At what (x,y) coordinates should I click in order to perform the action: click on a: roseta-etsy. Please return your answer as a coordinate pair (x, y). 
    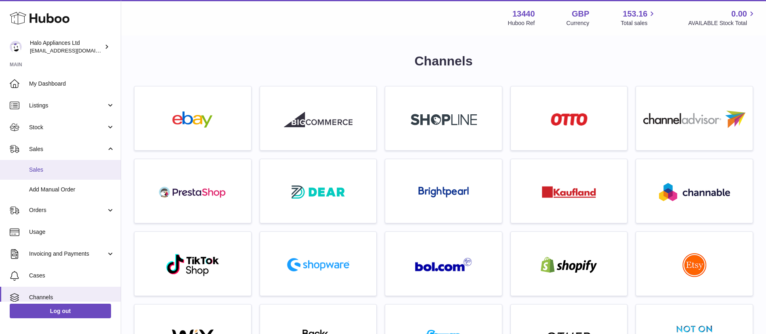
    Looking at the image, I should click on (694, 264).